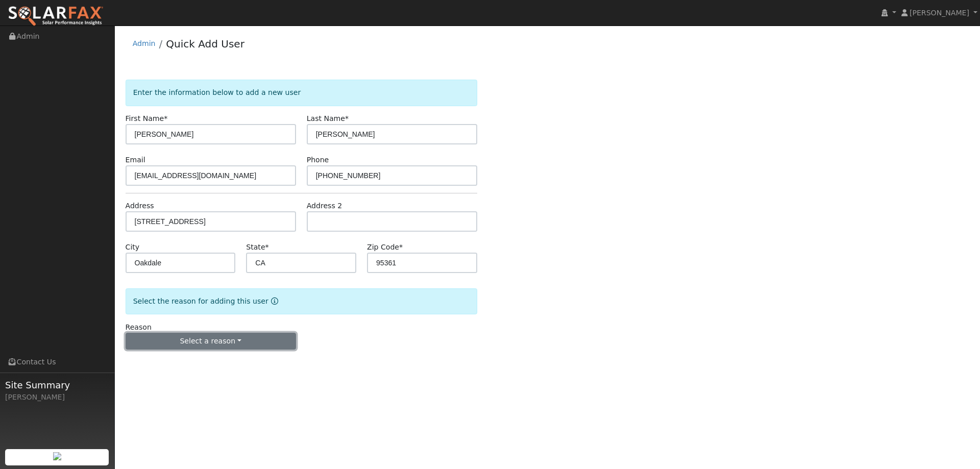  I want to click on a: Admin, so click(144, 44).